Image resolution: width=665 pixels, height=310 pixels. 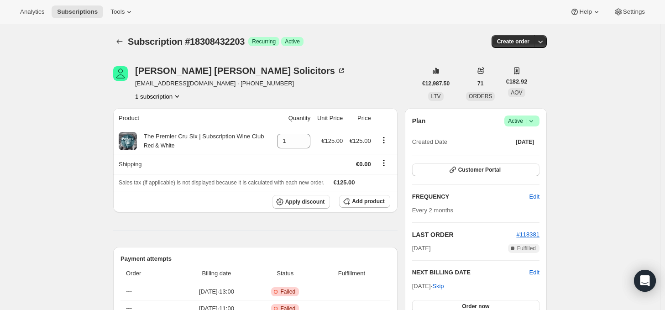 What do you see at coordinates (471, 197) in the screenshot?
I see `h2: FREQUENCY` at bounding box center [471, 197].